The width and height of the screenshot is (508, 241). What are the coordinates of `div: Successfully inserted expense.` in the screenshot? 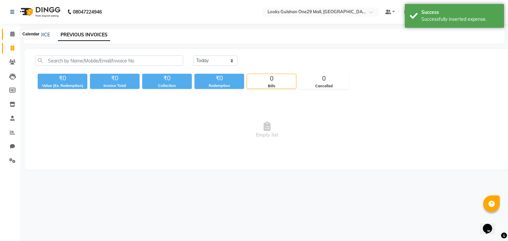 It's located at (460, 19).